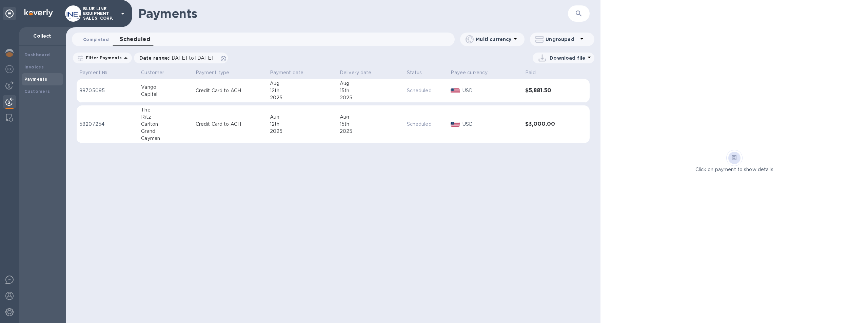 Image resolution: width=868 pixels, height=323 pixels. I want to click on p: Ungrouped, so click(561, 39).